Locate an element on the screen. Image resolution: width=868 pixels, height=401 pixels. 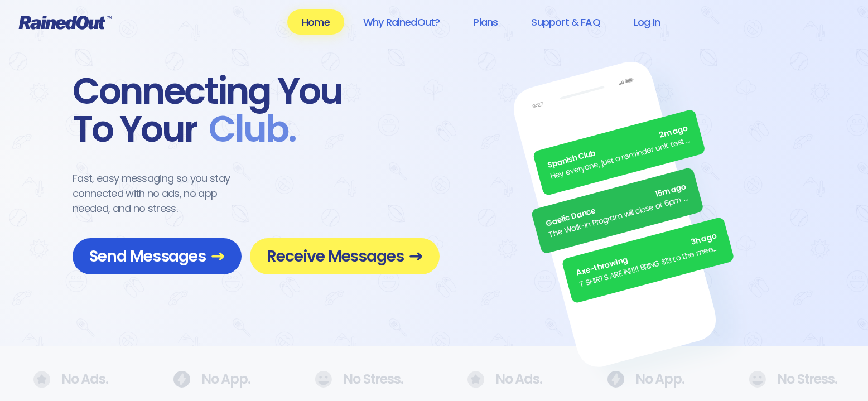
a: Receive Messages is located at coordinates (345, 256).